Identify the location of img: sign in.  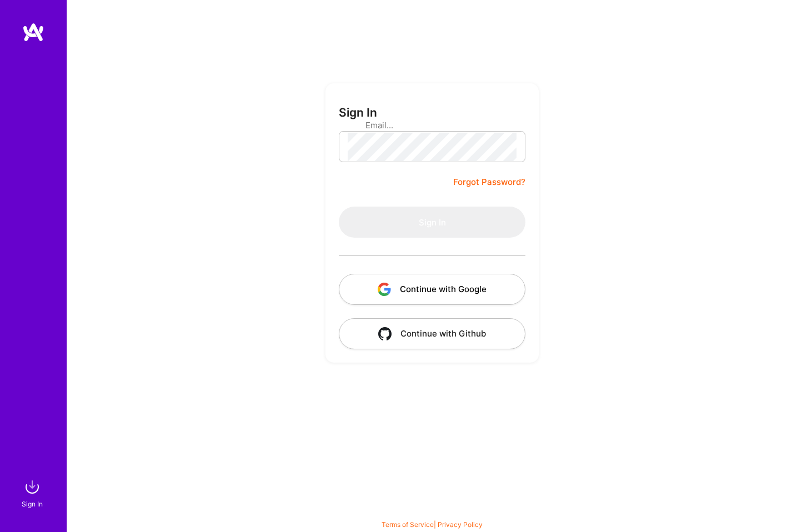
(33, 487).